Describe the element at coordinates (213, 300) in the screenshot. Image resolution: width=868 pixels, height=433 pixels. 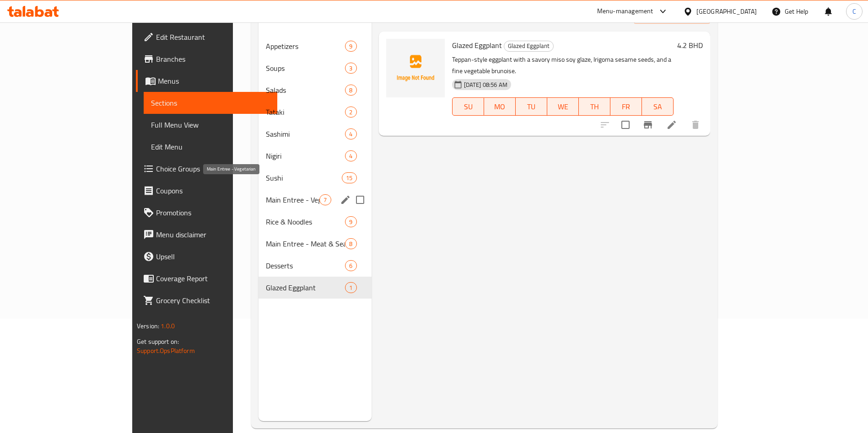
I see `span: Grocery Checklist` at that location.